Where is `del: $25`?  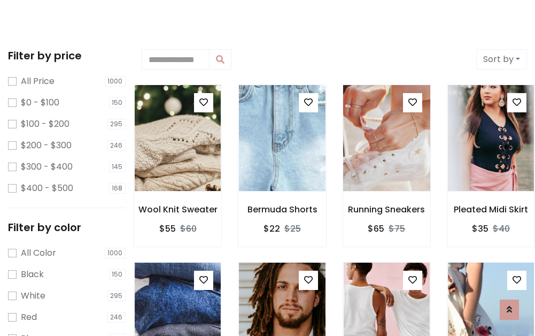 del: $25 is located at coordinates (292, 228).